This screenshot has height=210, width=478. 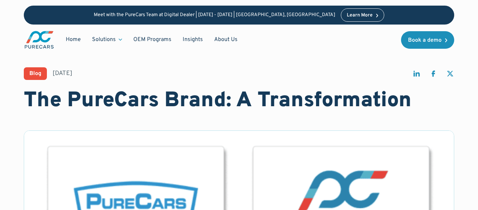 What do you see at coordinates (360, 15) in the screenshot?
I see `div: Learn More` at bounding box center [360, 15].